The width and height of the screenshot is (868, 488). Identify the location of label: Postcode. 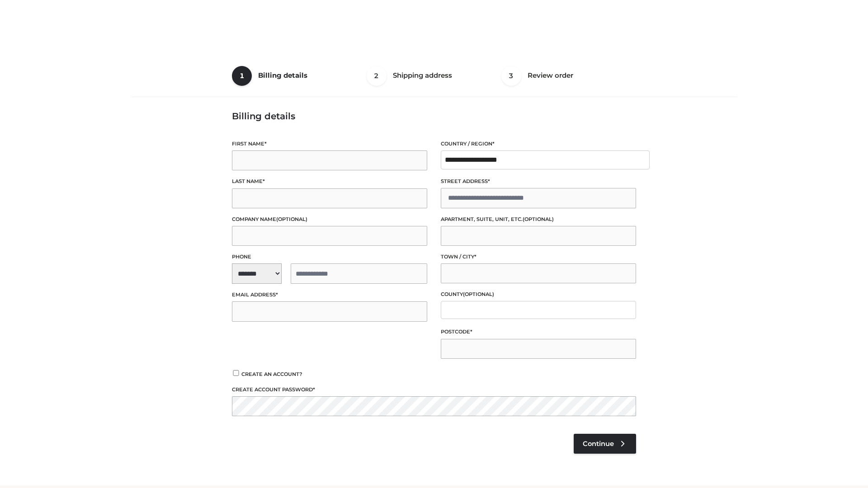
(539, 331).